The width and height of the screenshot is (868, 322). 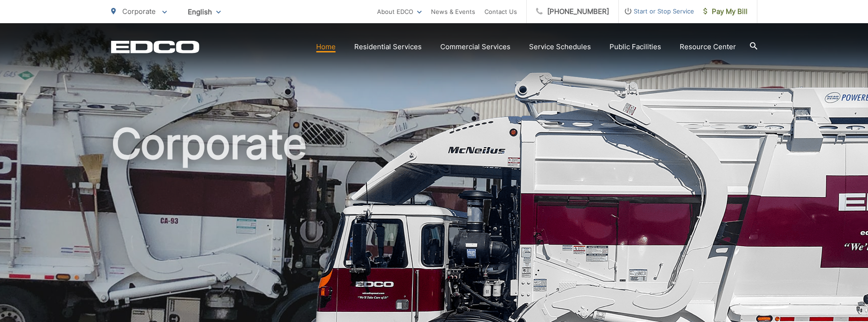 What do you see at coordinates (635, 47) in the screenshot?
I see `a: Public Facilities` at bounding box center [635, 47].